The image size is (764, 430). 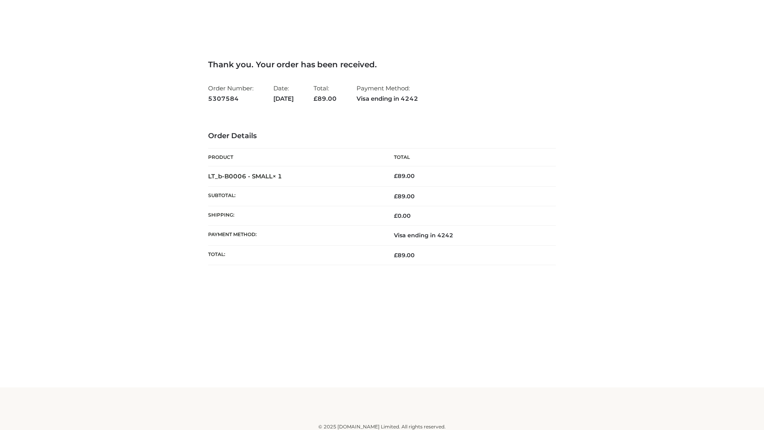 What do you see at coordinates (469, 157) in the screenshot?
I see `th: Total` at bounding box center [469, 157].